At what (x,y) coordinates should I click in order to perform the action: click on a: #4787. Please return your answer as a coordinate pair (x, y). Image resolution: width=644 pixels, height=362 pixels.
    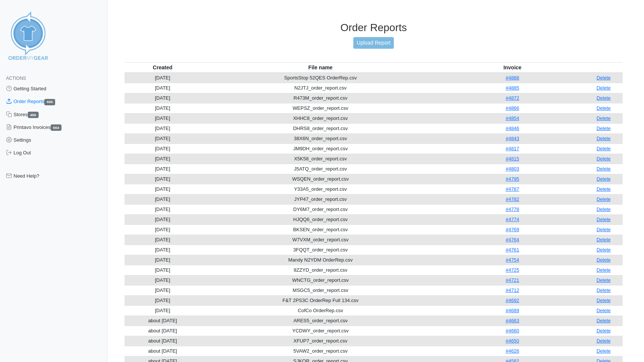
    Looking at the image, I should click on (512, 189).